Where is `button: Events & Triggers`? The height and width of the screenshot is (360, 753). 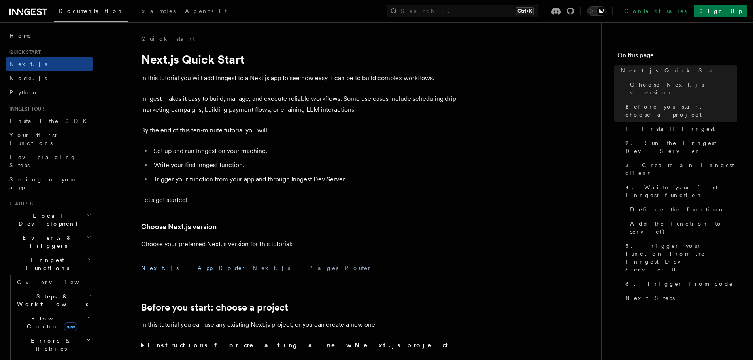 button: Events & Triggers is located at coordinates (49, 242).